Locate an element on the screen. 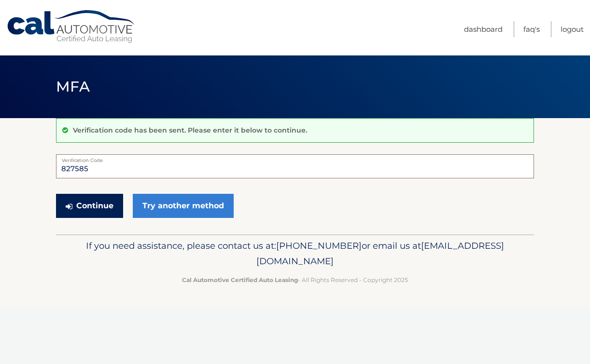 The width and height of the screenshot is (590, 364). a: Try another method is located at coordinates (183, 206).